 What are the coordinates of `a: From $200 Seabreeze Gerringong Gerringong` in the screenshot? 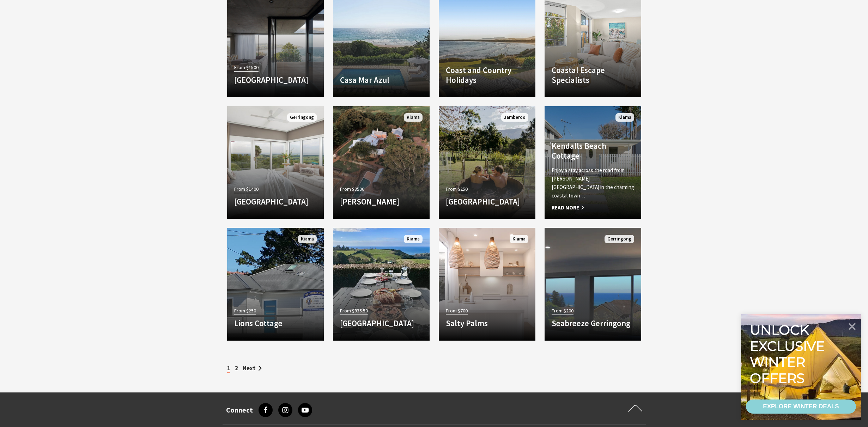 It's located at (593, 284).